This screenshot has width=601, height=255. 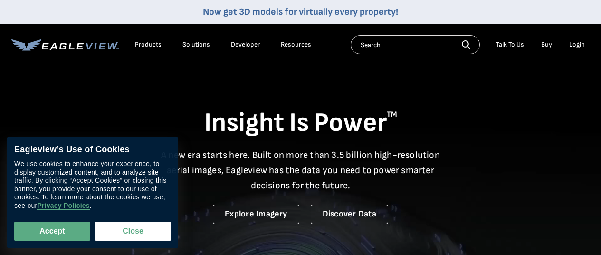 What do you see at coordinates (296, 45) in the screenshot?
I see `div: Resources` at bounding box center [296, 45].